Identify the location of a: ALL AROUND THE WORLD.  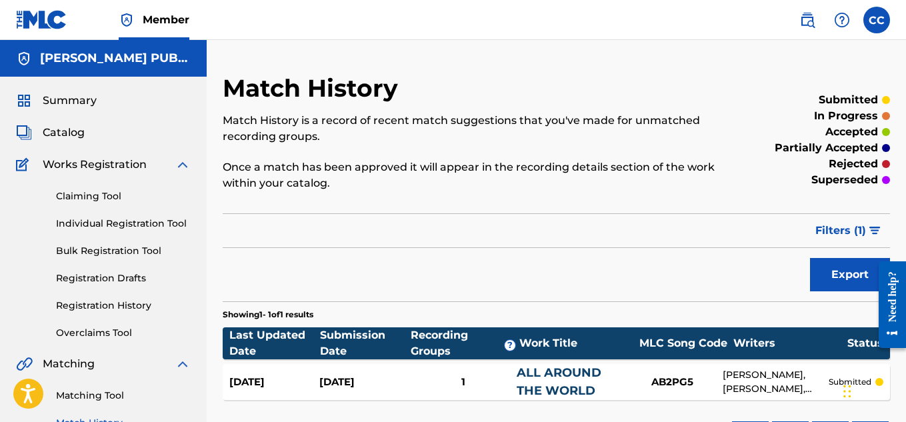
(558, 381).